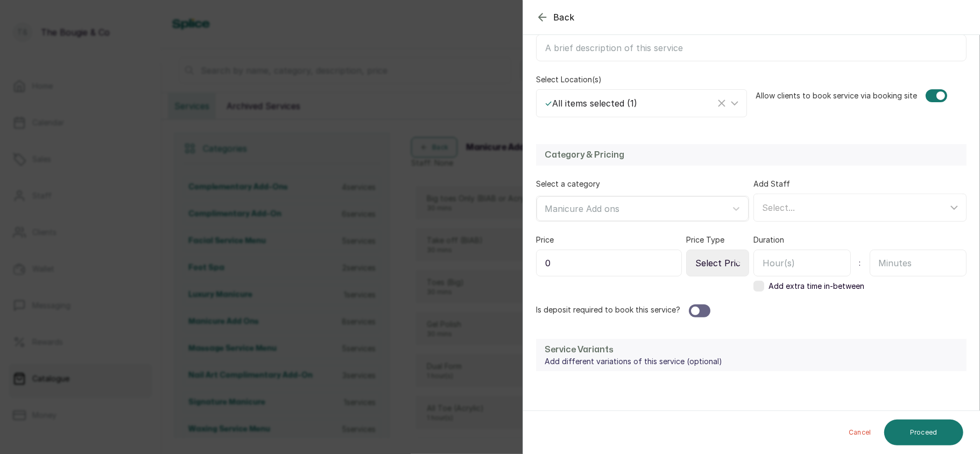 Image resolution: width=980 pixels, height=454 pixels. What do you see at coordinates (567, 184) in the screenshot?
I see `label: Select a category` at bounding box center [567, 184].